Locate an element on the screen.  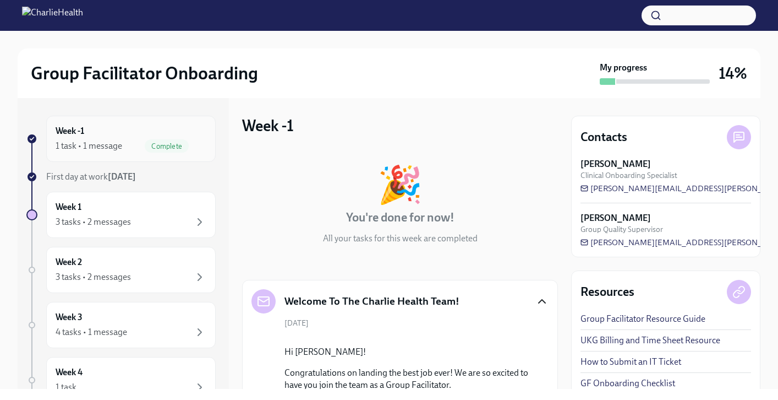
h4: Resources is located at coordinates (608, 292).